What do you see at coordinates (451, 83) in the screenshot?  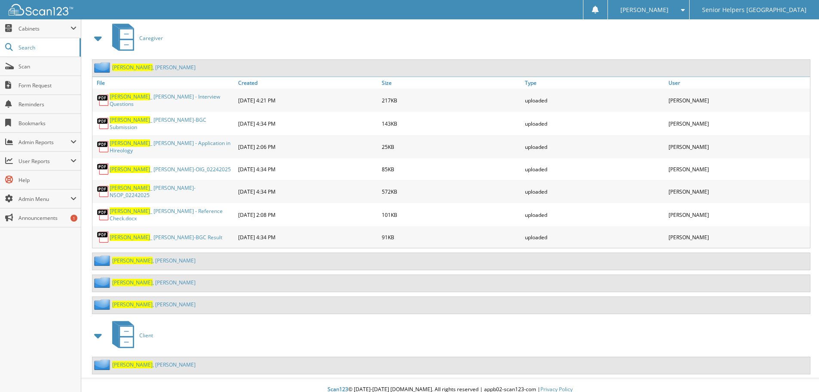 I see `a: Size` at bounding box center [451, 83].